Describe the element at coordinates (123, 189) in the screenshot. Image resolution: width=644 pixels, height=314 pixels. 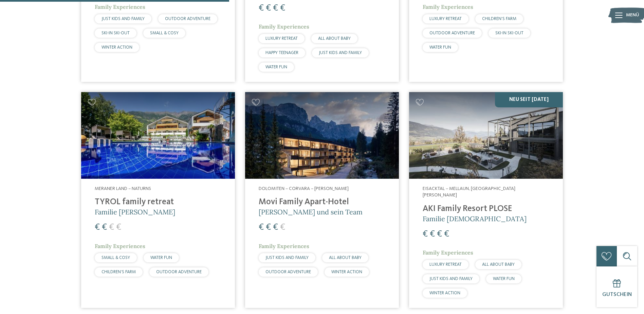
I see `span: Meraner Land – Naturns` at that location.